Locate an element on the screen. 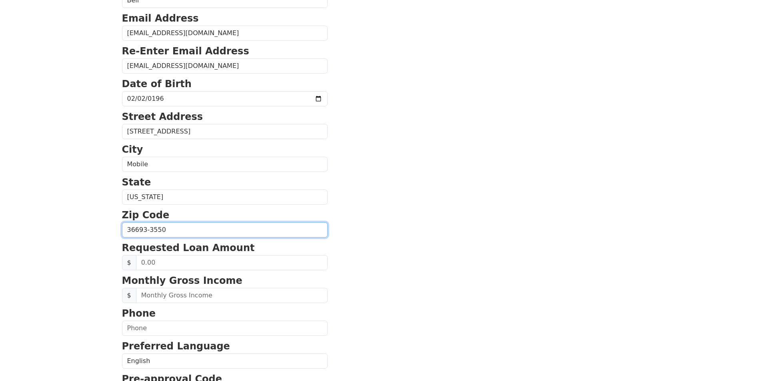  p: Monthly Gross Income is located at coordinates (225, 281).